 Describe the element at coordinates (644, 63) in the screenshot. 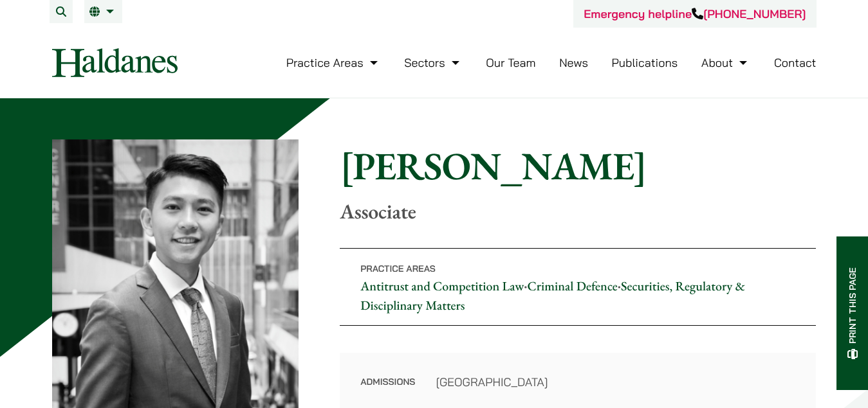

I see `a: Publications` at that location.